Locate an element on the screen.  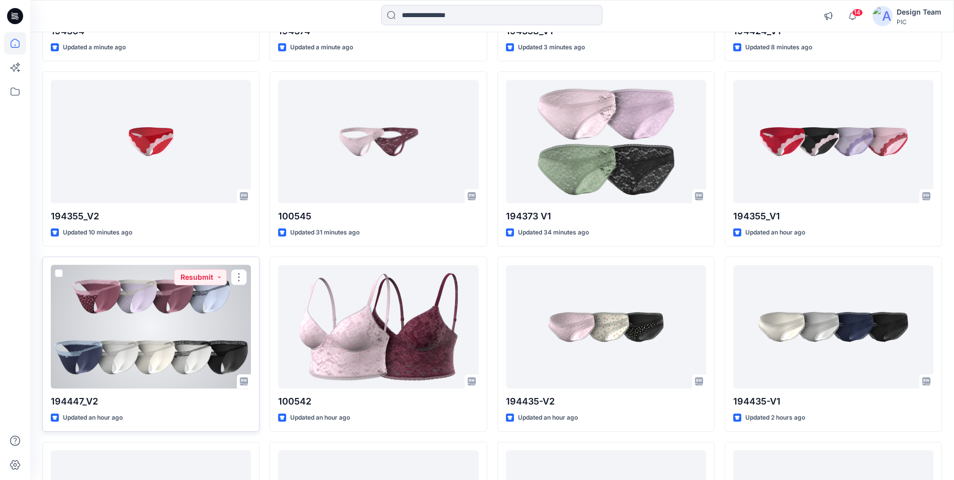
p: Updated 3 minutes ago is located at coordinates (551, 47).